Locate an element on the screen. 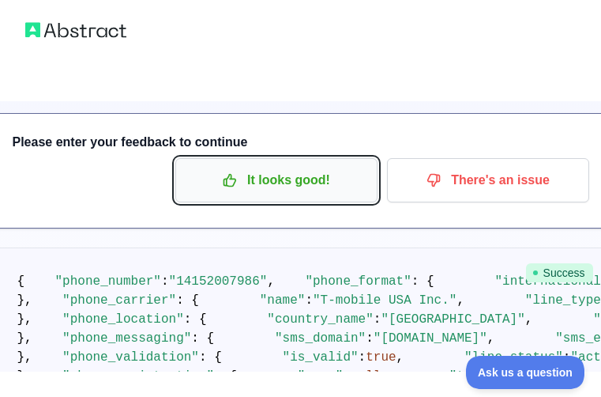  span: "phone_validation" is located at coordinates (130, 357).